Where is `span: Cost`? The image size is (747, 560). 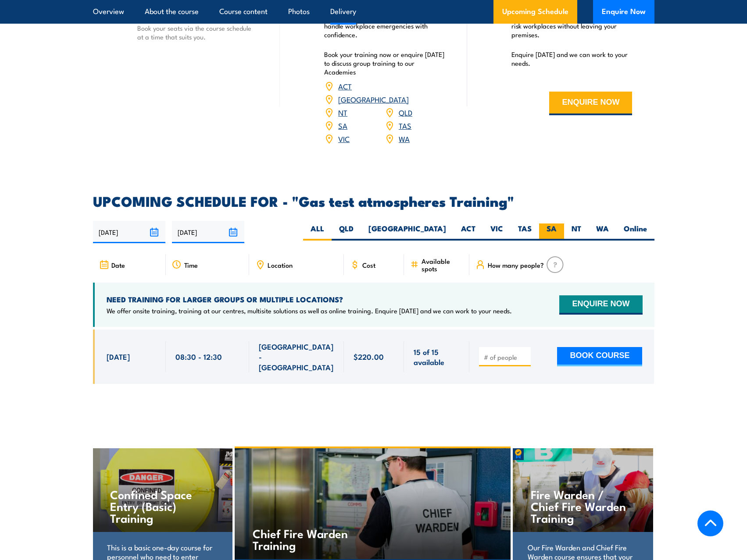
span: Cost is located at coordinates (369, 265).